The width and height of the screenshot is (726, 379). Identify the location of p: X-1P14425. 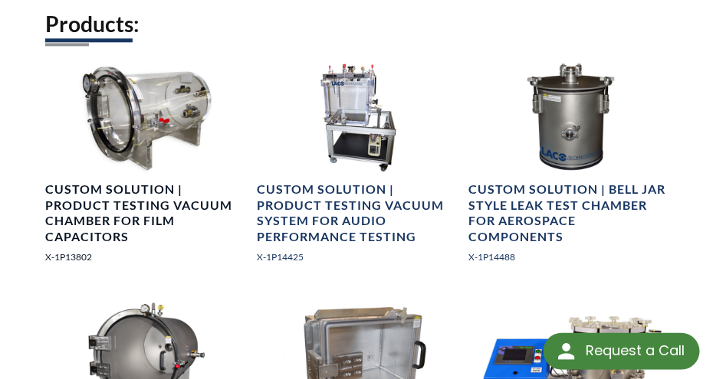
(358, 257).